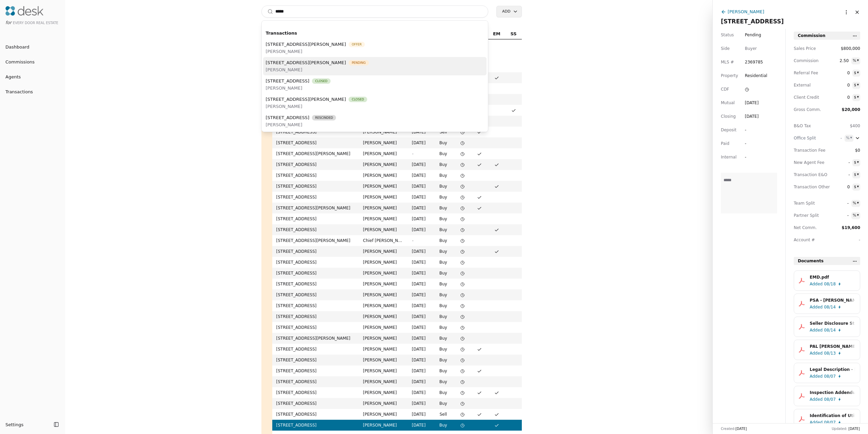 This screenshot has height=434, width=868. I want to click on span: $400, so click(855, 126).